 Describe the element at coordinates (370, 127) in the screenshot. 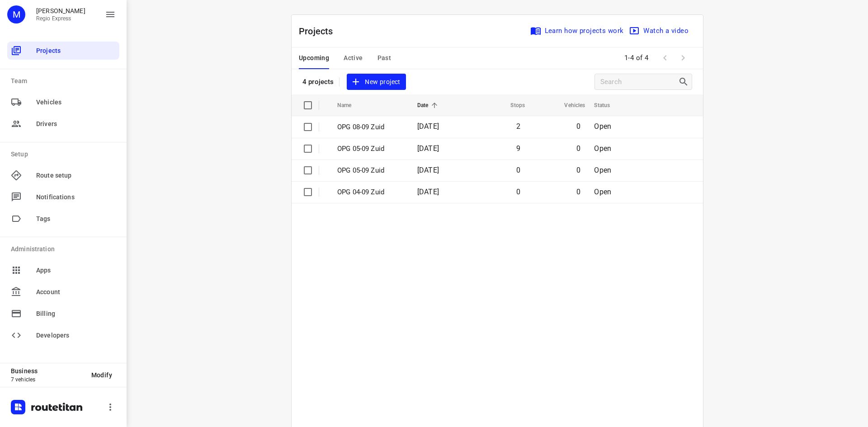

I see `p: OPG 08-09 Zuid` at that location.